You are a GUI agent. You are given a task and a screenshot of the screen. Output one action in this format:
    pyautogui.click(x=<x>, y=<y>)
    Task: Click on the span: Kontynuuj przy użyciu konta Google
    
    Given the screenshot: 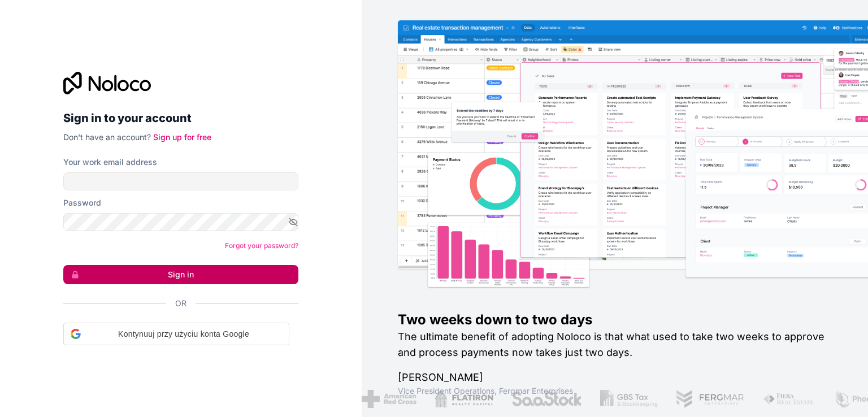 What is the action you would take?
    pyautogui.click(x=183, y=334)
    